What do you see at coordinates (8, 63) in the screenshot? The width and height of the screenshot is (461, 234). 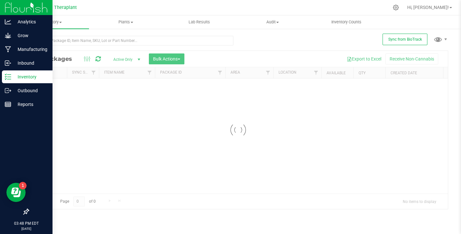 I see `inline-svg: Inbound` at bounding box center [8, 63].